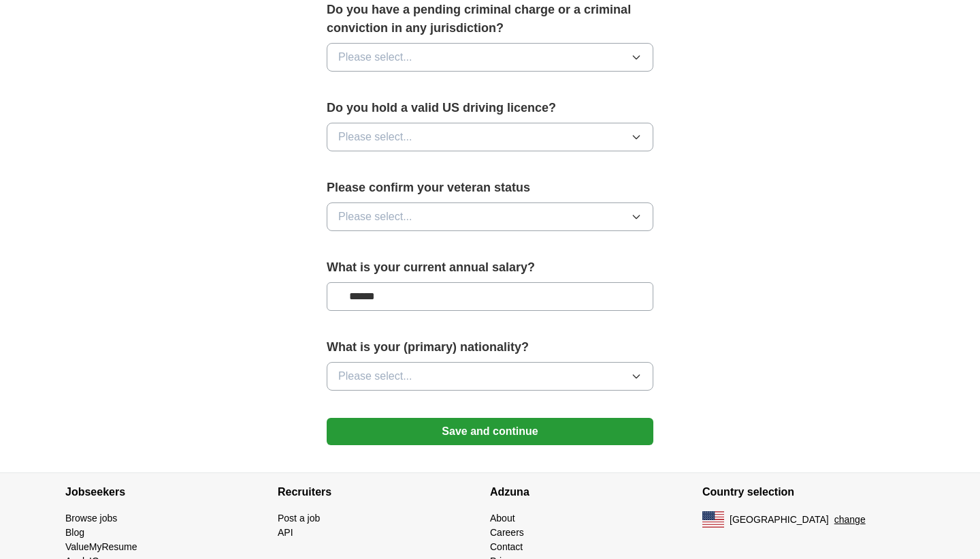 The image size is (980, 559). Describe the element at coordinates (490, 431) in the screenshot. I see `button: Save and continue` at that location.